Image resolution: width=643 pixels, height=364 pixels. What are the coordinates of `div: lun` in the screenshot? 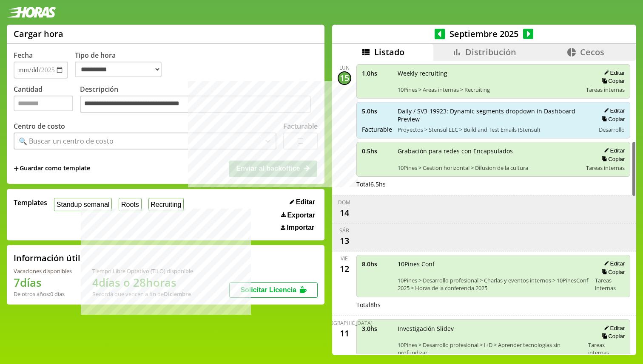 It's located at (345, 68).